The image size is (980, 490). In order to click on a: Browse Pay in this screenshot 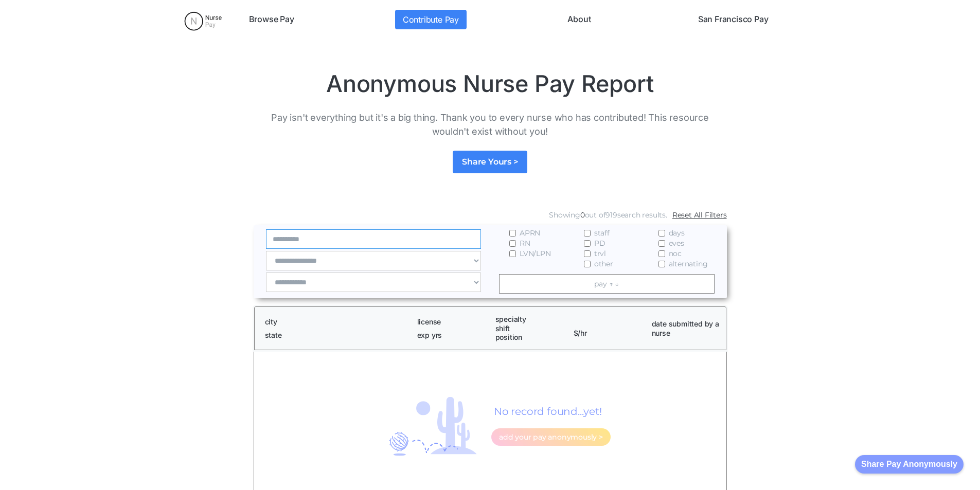, I will do `click(272, 20)`.